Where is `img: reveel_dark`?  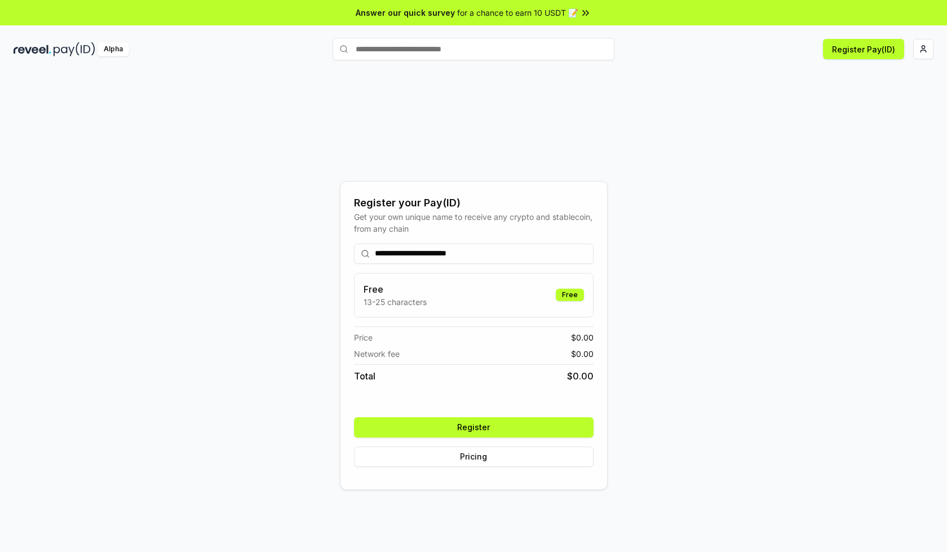
img: reveel_dark is located at coordinates (32, 49).